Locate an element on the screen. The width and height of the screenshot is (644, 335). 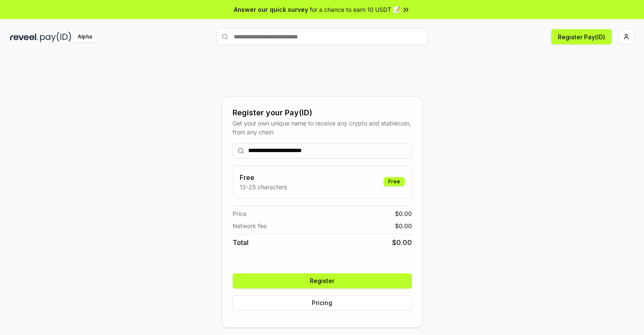
div: Register your Pay(ID) is located at coordinates (322, 113).